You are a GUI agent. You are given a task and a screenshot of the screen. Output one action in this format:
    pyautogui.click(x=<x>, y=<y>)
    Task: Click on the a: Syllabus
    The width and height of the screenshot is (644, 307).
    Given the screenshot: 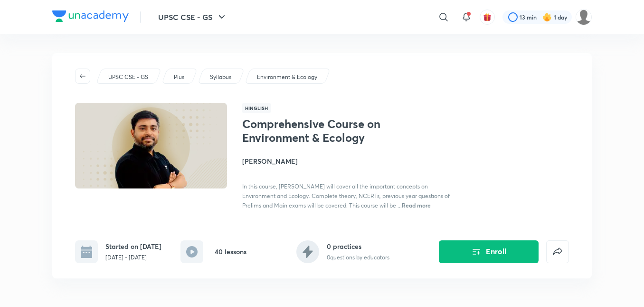 What is the action you would take?
    pyautogui.click(x=220, y=77)
    